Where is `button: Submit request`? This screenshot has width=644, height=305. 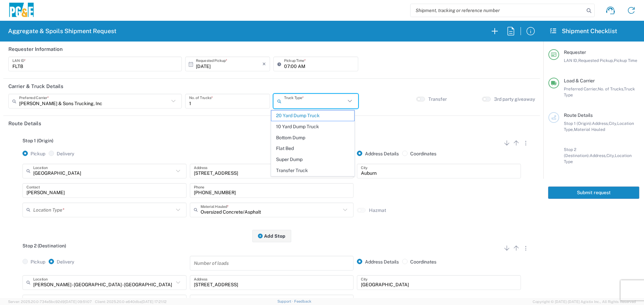
button: Submit request is located at coordinates (593, 192).